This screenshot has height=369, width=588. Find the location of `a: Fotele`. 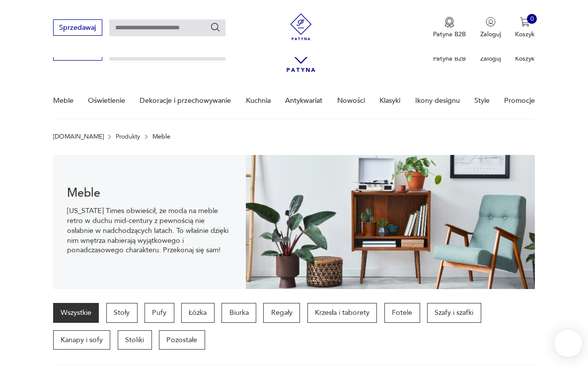

a: Fotele is located at coordinates (402, 313).